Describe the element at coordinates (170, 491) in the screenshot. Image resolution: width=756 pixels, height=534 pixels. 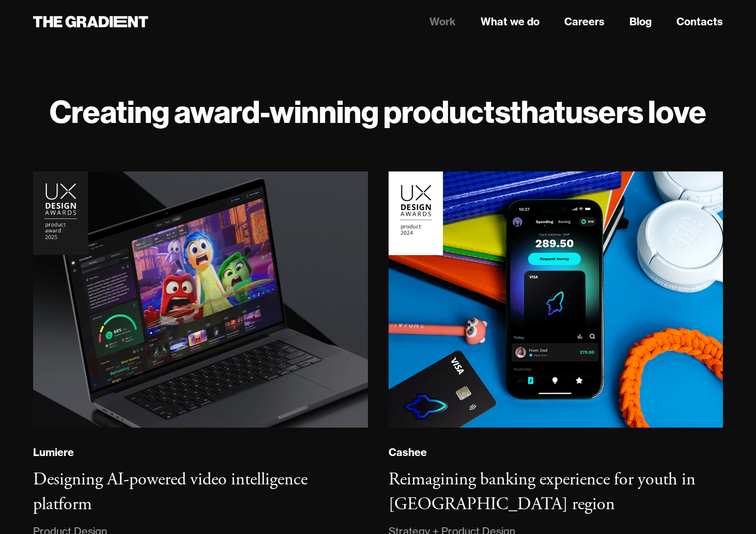
I see `h3: Designing AI-powered video intelligence platform` at that location.